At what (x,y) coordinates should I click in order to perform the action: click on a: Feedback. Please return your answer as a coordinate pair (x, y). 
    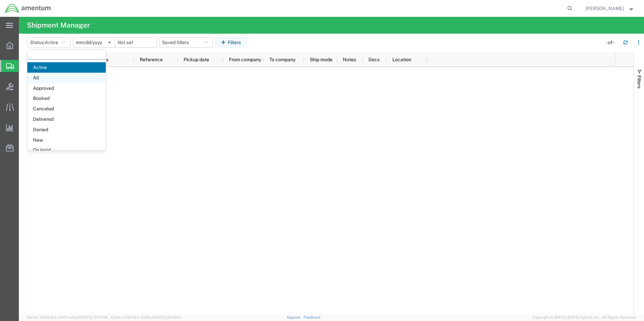
    Looking at the image, I should click on (312, 317).